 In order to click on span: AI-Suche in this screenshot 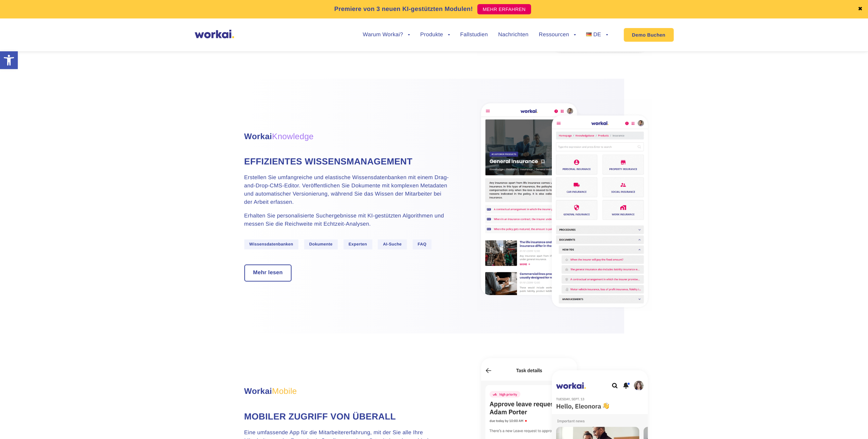, I will do `click(392, 244)`.